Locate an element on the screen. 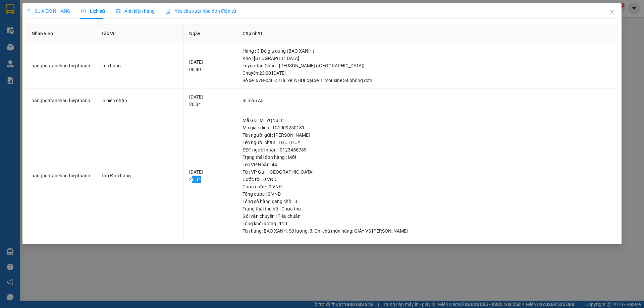 Image resolution: width=644 pixels, height=308 pixels. div: In biên nhận is located at coordinates (140, 101).